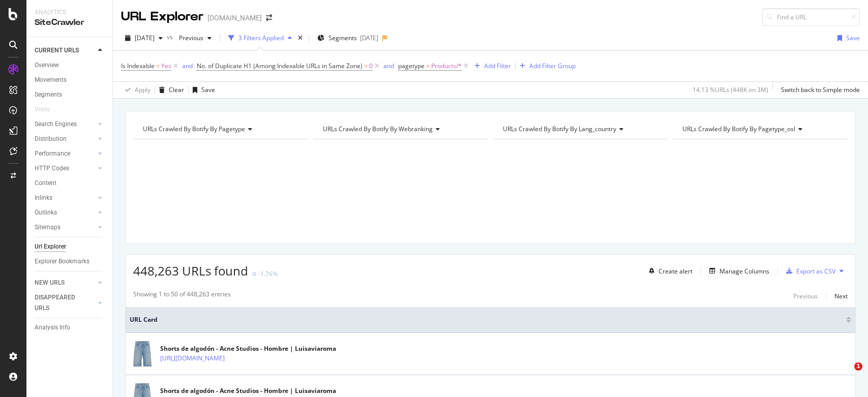 The height and width of the screenshot is (397, 868). What do you see at coordinates (497, 65) in the screenshot?
I see `div: Add Filter` at bounding box center [497, 65].